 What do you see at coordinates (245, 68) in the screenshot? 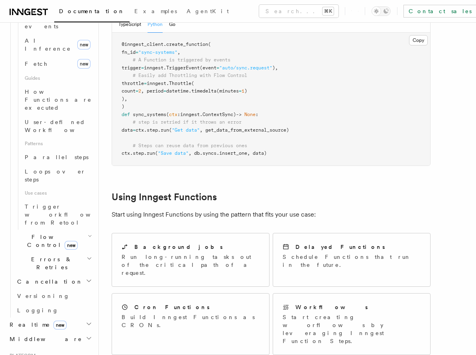
I see `span: "auto/sync.request"` at bounding box center [245, 68].